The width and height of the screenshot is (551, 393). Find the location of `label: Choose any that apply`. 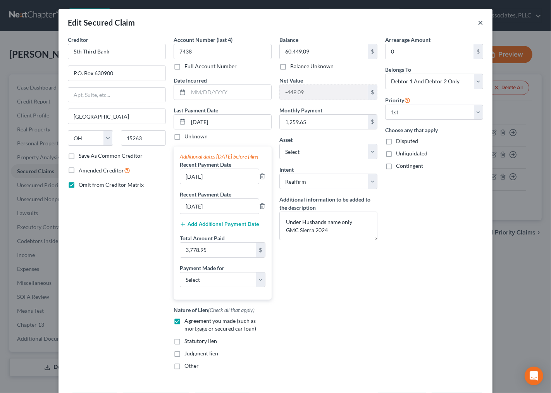

label: Choose any that apply is located at coordinates (434, 130).